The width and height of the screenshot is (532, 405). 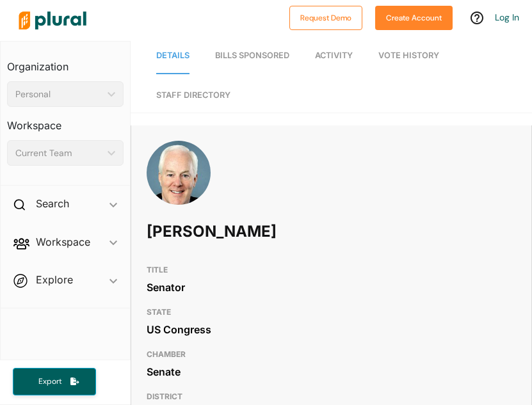 What do you see at coordinates (334, 56) in the screenshot?
I see `a: Activity` at bounding box center [334, 56].